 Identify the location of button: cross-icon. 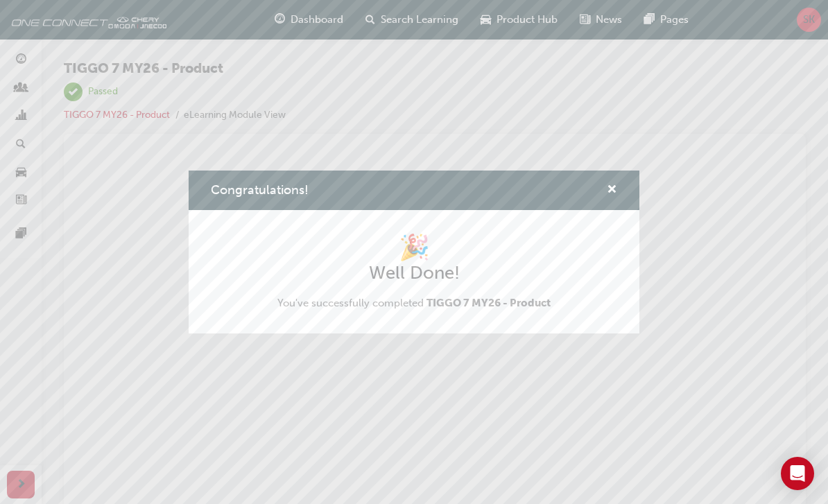
(612, 190).